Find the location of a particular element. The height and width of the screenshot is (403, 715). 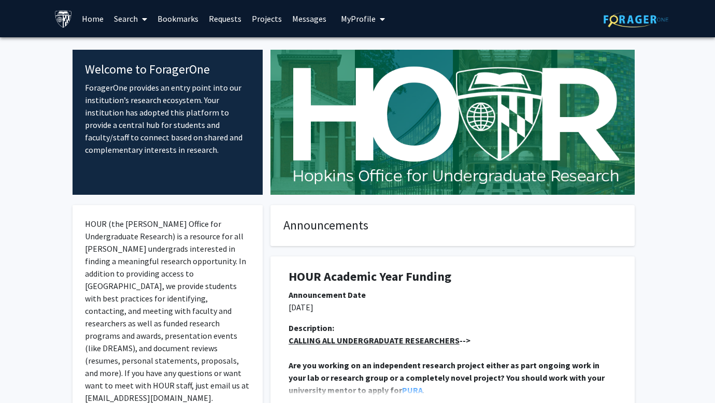

div: Announcement Date is located at coordinates (452, 295).